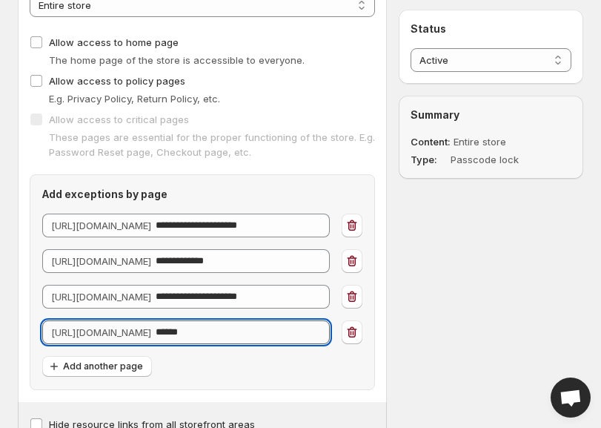 This screenshot has height=428, width=601. What do you see at coordinates (117, 81) in the screenshot?
I see `span: Allow access to policy pages` at bounding box center [117, 81].